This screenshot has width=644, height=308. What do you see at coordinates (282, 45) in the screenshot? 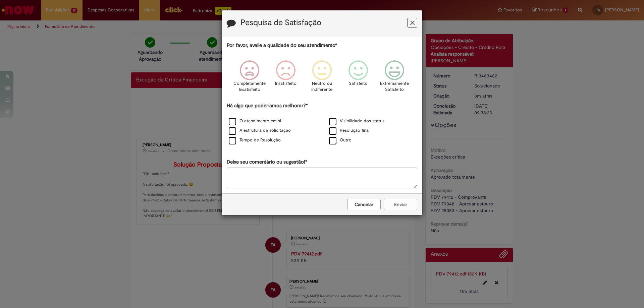
I see `label: Por favor, avalie a qualidade do seu atendimento*` at bounding box center [282, 45].